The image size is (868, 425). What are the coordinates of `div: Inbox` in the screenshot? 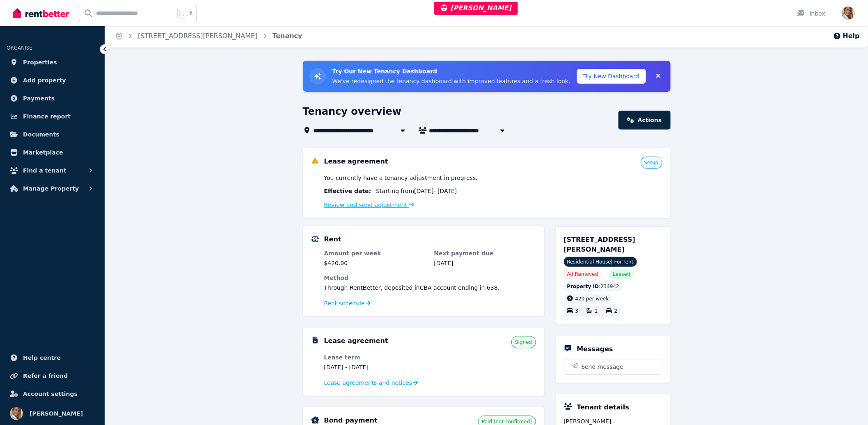 It's located at (810, 14).